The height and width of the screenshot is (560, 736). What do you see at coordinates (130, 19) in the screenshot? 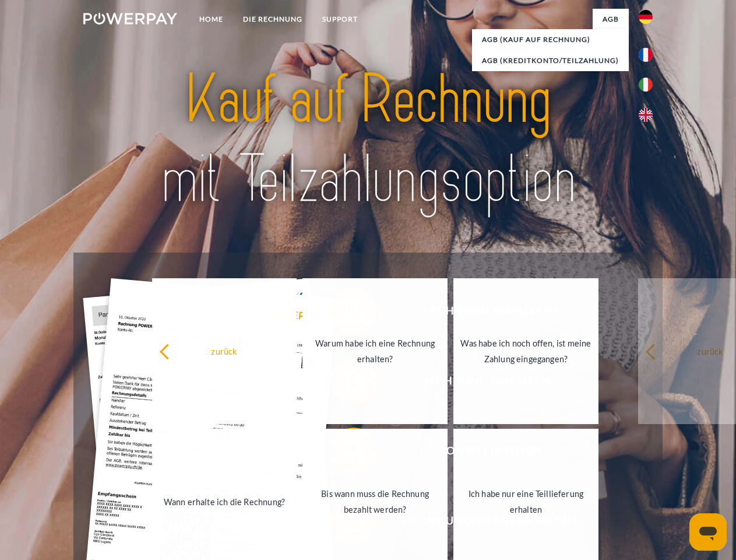
I see `img: logo-powerpay-white.svg` at bounding box center [130, 19].